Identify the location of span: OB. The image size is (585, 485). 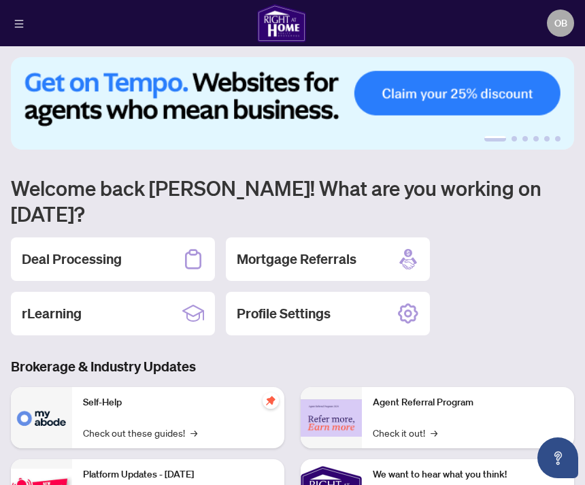
(561, 23).